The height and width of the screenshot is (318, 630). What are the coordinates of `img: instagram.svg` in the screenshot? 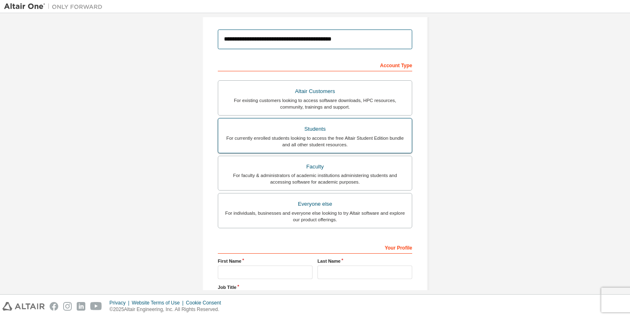 It's located at (67, 306).